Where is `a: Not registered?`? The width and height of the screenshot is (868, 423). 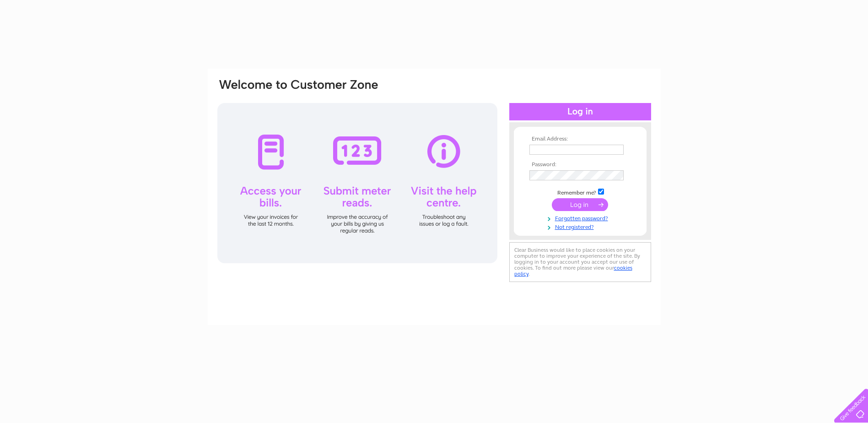 a: Not registered? is located at coordinates (581, 226).